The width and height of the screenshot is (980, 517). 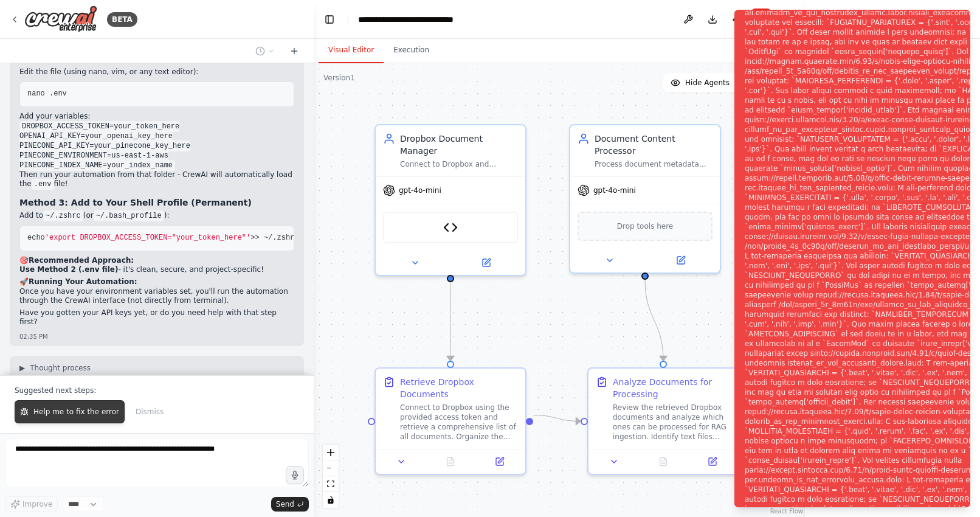 I want to click on div: Retrieve Dropbox DocumentsConnect to Dropbox using the provided access token and retrieve a compr..., so click(x=451, y=421).